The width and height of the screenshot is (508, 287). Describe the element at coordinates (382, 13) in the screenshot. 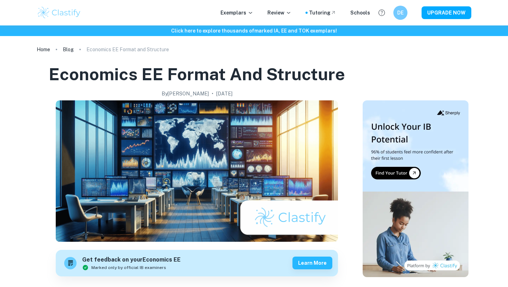

I see `button: Help and Feedback` at that location.